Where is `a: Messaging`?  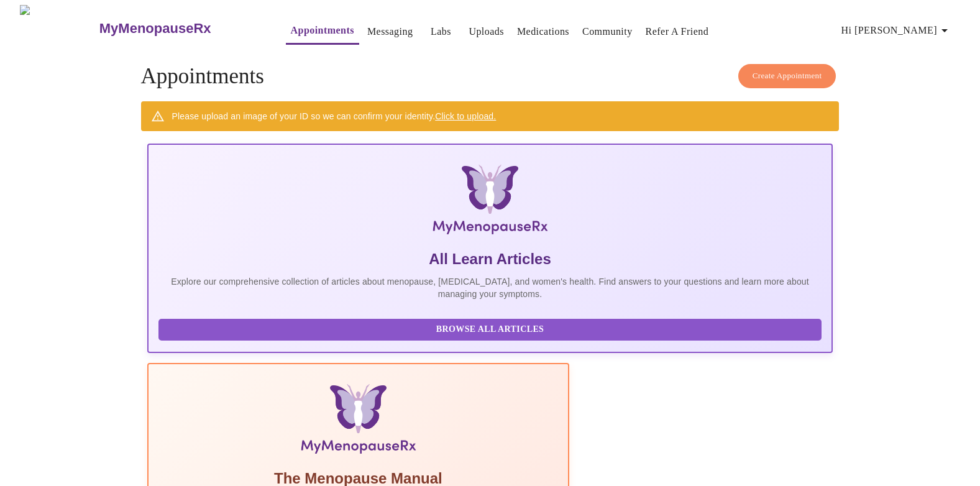
a: Messaging is located at coordinates (389, 32).